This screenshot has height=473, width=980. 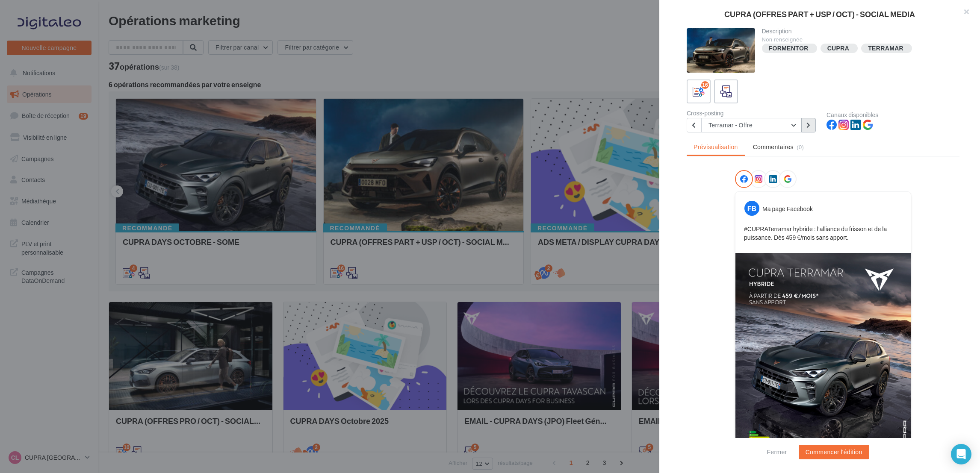 I want to click on div: CUPRA (OFFRES PART + USP / OCT) - SOCIAL MEDIA, so click(x=820, y=14).